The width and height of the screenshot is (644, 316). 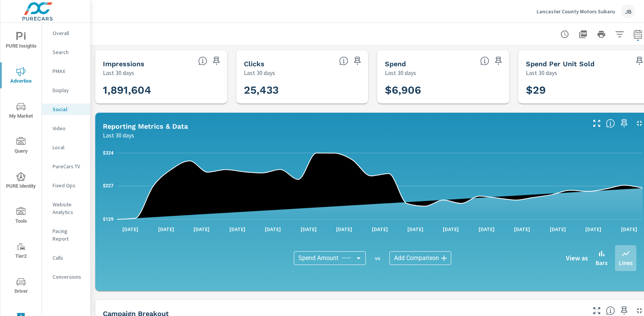 I want to click on button: Make Fullscreen, so click(x=597, y=123).